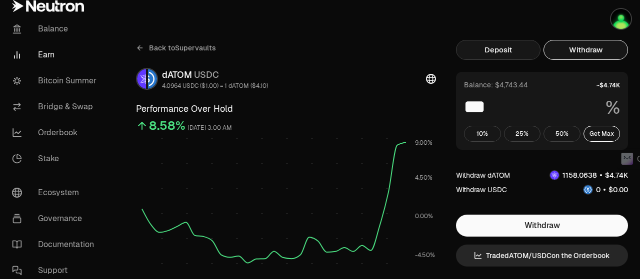 This screenshot has height=279, width=640. I want to click on tspan: 4.50%, so click(423, 178).